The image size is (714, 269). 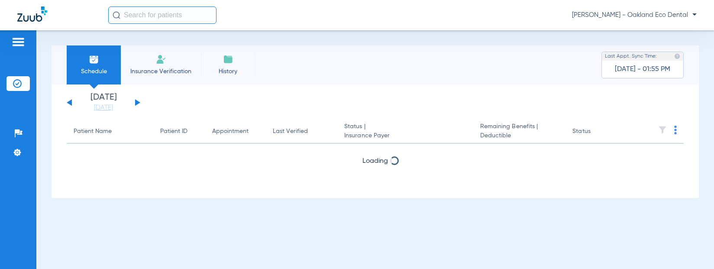 What do you see at coordinates (228, 71) in the screenshot?
I see `span: History` at bounding box center [228, 71].